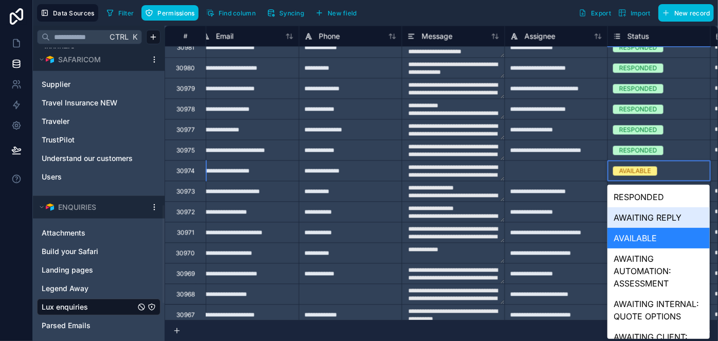  Describe the element at coordinates (437, 37) in the screenshot. I see `span: Message` at that location.